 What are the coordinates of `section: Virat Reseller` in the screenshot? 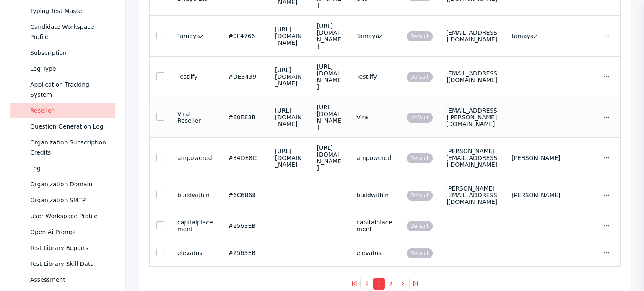 It's located at (195, 117).